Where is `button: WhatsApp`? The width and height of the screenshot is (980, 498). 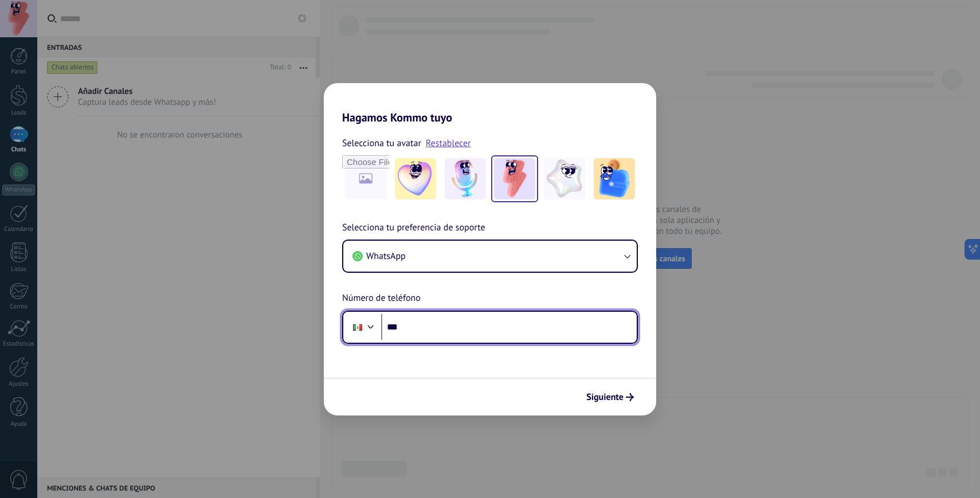
button: WhatsApp is located at coordinates (490, 256).